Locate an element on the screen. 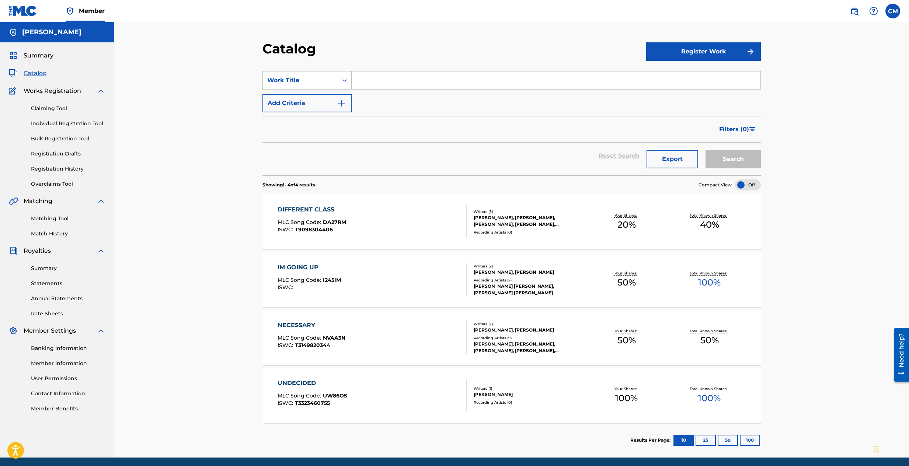  img: f7272a7cc735f4ea7f67.svg is located at coordinates (750, 52).